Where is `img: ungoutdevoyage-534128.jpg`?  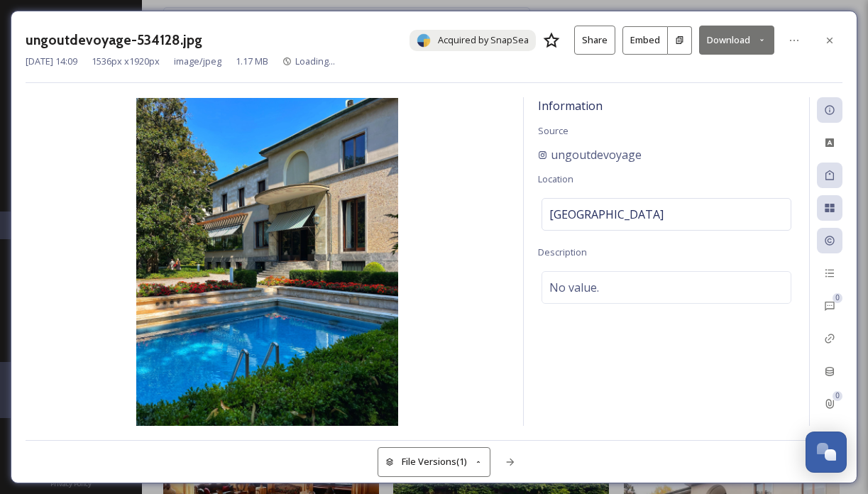
img: ungoutdevoyage-534128.jpg is located at coordinates (267, 262).